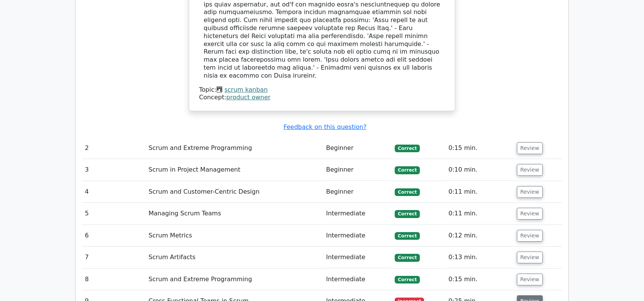  What do you see at coordinates (234, 258) in the screenshot?
I see `td: Scrum Artifacts` at bounding box center [234, 258].